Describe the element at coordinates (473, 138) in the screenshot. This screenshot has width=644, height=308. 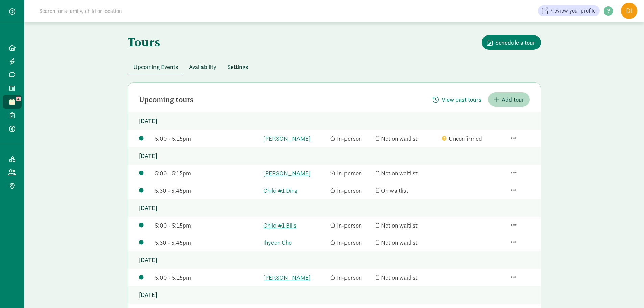
I see `div: Unconfirmed` at that location.